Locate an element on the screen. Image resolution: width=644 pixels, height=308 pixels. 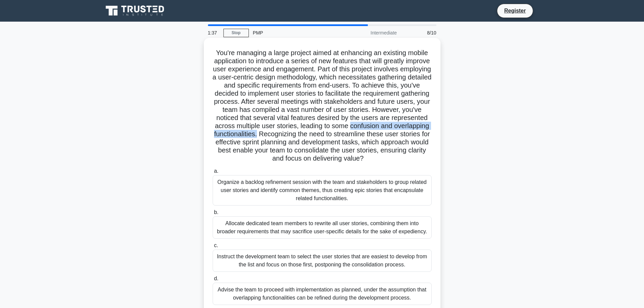
div: Advise the team to proceed with implementation as planned, under the assumption that overlapping ... is located at coordinates (322, 294).